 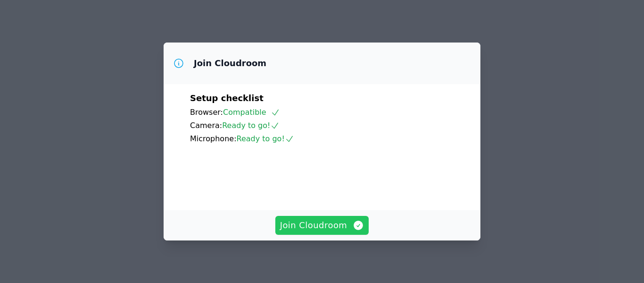 I want to click on span: Join Cloudroom, so click(x=322, y=226).